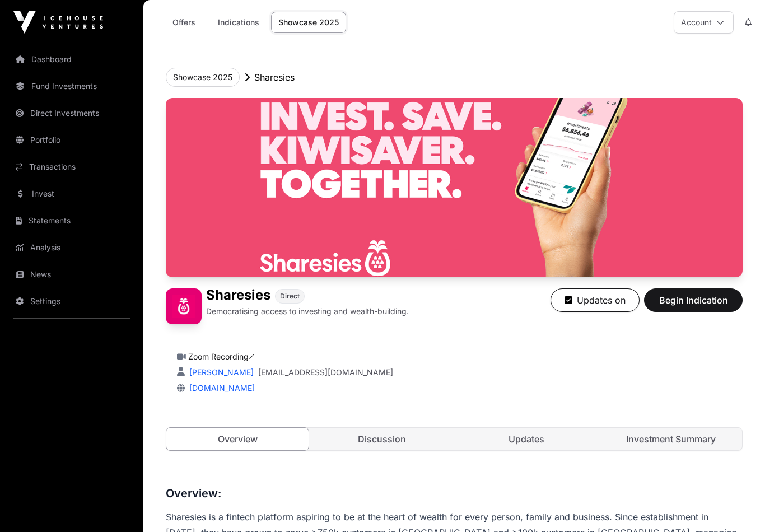 The width and height of the screenshot is (765, 532). I want to click on a: Fund Investments, so click(71, 86).